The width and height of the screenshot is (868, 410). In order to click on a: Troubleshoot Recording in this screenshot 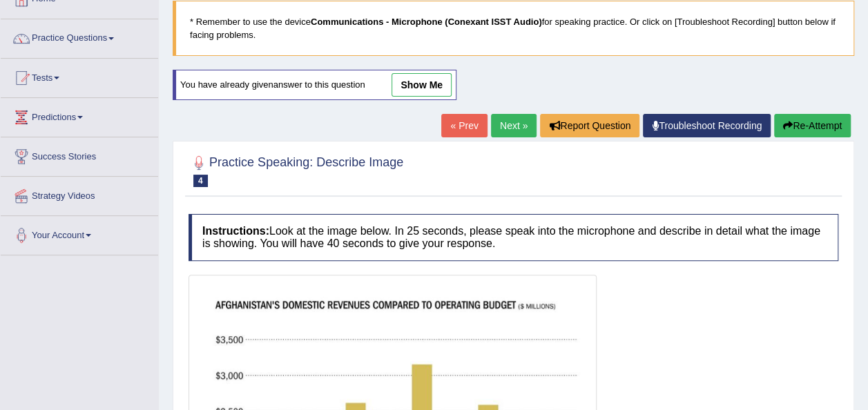, I will do `click(706, 126)`.